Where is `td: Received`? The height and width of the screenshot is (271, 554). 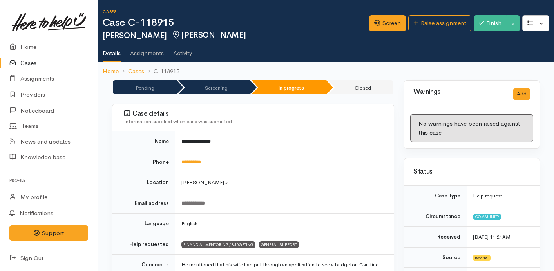 td: Received is located at coordinates (435, 237).